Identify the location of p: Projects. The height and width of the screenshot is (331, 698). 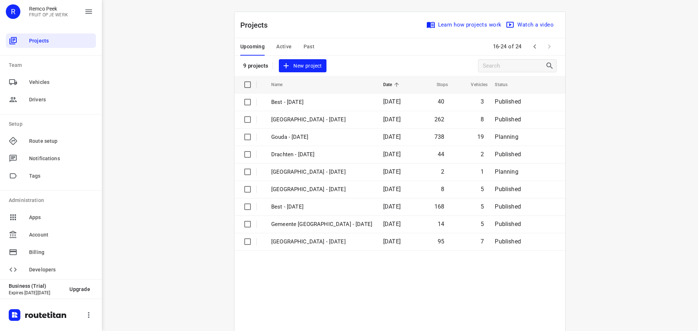
(257, 25).